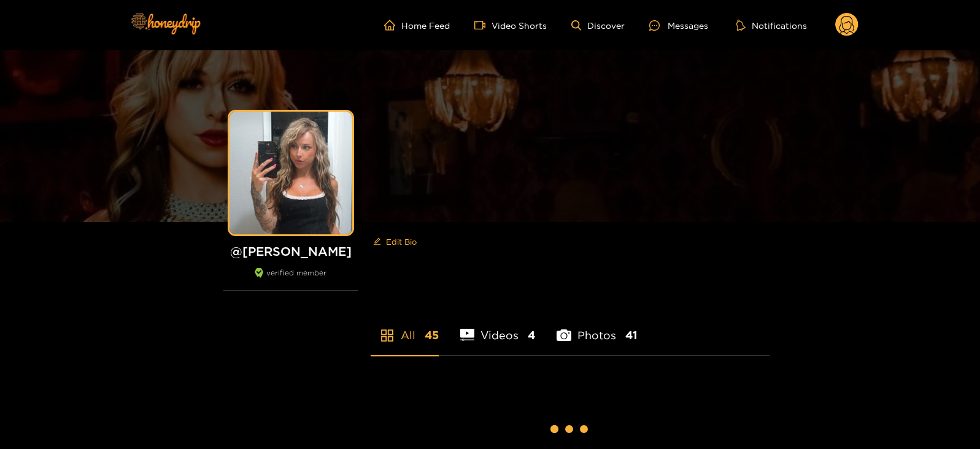 Image resolution: width=980 pixels, height=449 pixels. What do you see at coordinates (631, 335) in the screenshot?
I see `span: 41` at bounding box center [631, 335].